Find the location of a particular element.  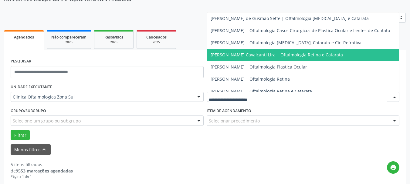

i: print is located at coordinates (393, 167).